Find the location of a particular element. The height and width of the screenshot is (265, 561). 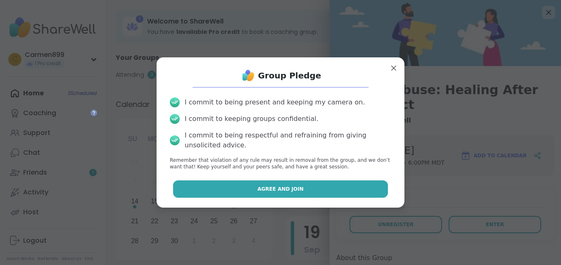

h1: Group Pledge is located at coordinates (289, 76).